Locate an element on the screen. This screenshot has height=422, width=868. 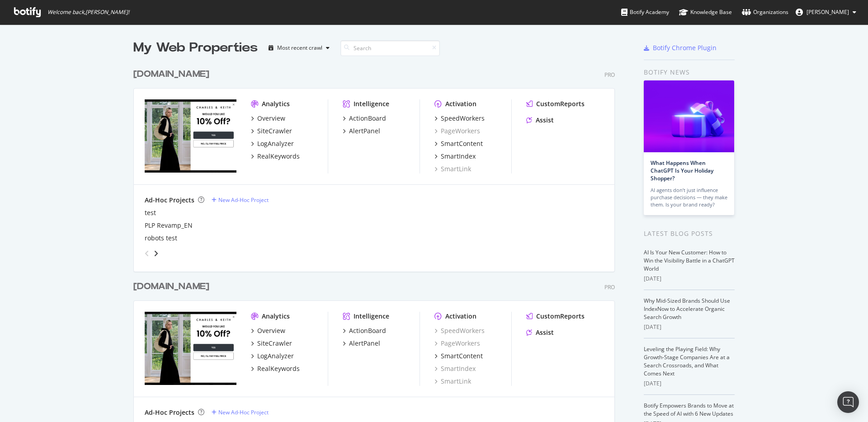
div: Botify Chrome Plugin is located at coordinates (684, 48).